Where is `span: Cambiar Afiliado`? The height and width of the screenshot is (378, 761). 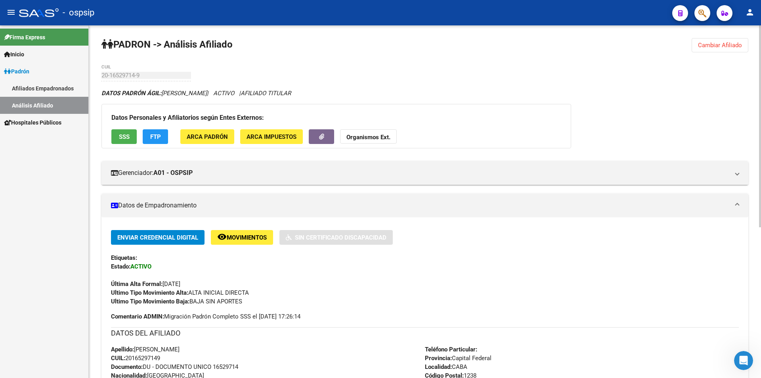
span: Cambiar Afiliado is located at coordinates (720, 45).